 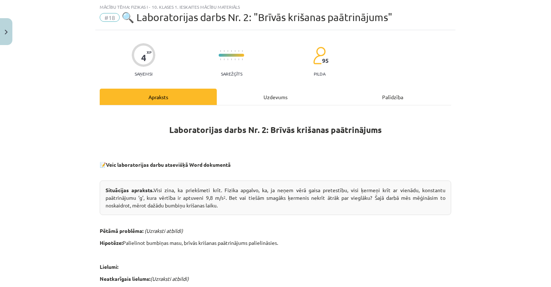 I want to click on div: Palīdzība, so click(x=392, y=97).